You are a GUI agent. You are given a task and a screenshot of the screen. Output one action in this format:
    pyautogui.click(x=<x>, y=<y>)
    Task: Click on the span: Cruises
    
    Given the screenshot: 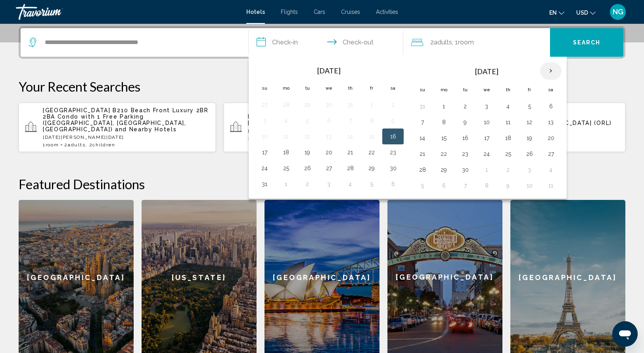 What is the action you would take?
    pyautogui.click(x=350, y=12)
    